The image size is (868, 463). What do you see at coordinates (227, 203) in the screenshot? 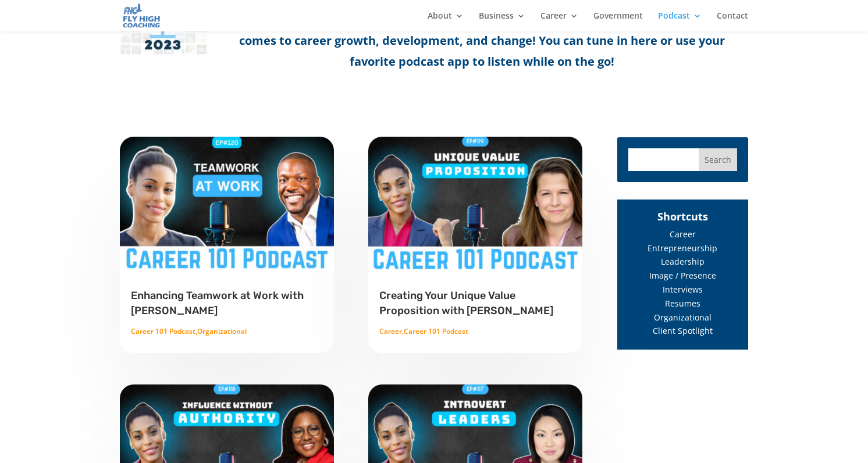
I see `img: Enhancing Teamwork at Work with Rennie Curran` at bounding box center [227, 203].